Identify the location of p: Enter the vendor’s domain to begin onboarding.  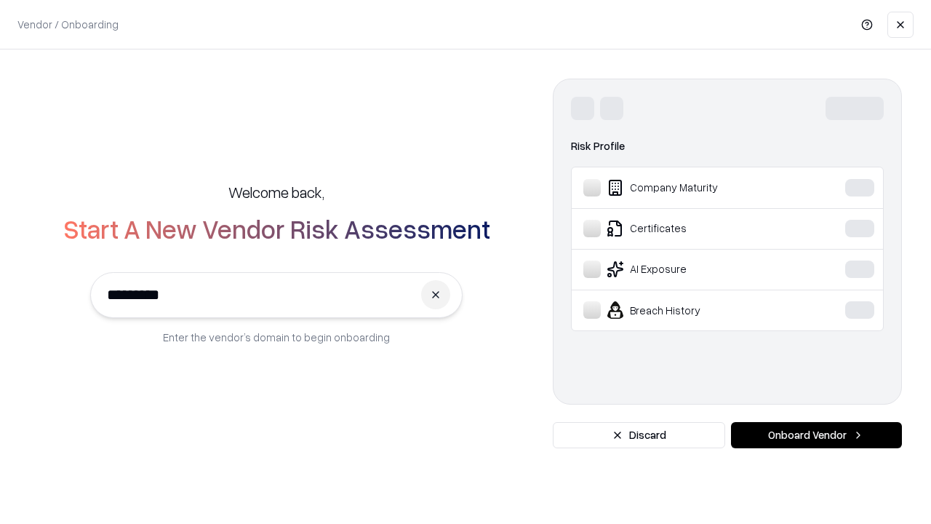
(276, 337).